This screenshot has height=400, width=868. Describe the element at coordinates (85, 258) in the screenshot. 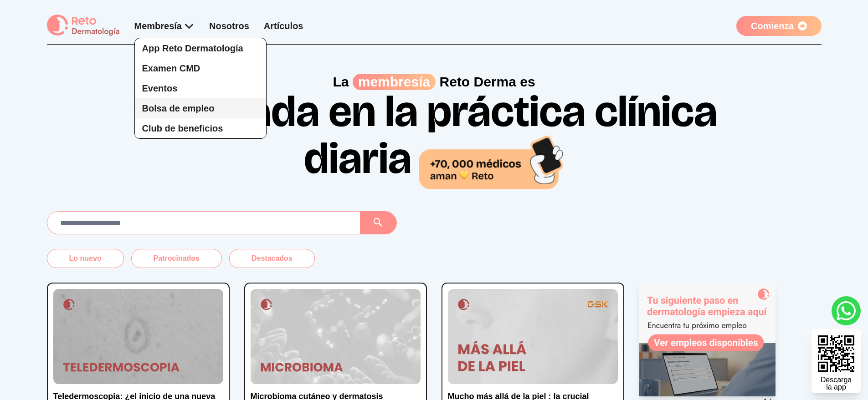

I see `button: Lo nuevo` at that location.